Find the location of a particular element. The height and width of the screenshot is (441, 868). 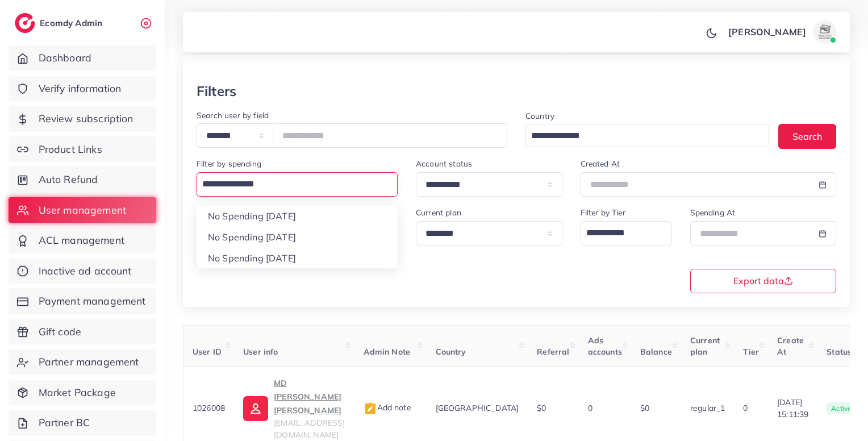

label: Filter by Tier is located at coordinates (602, 213).